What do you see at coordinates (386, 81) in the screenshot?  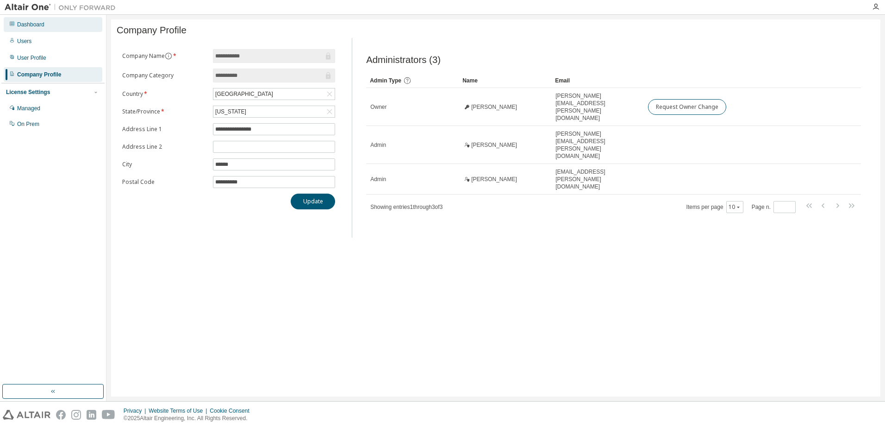 I see `span: Admin Type` at bounding box center [386, 81].